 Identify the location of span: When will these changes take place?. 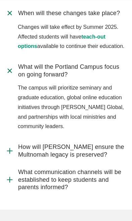
(69, 13).